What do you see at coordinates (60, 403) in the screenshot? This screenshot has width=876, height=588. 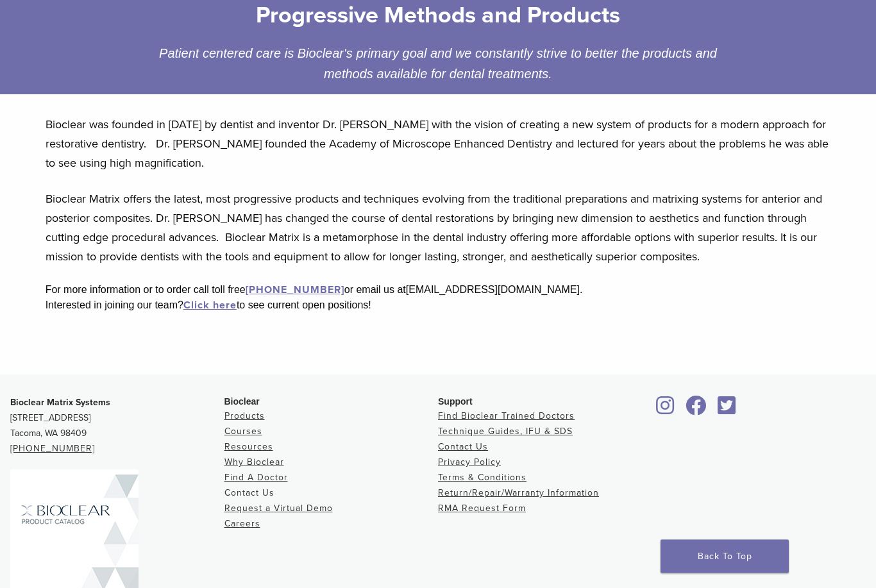 I see `strong: Bioclear Matrix Systems` at bounding box center [60, 403].